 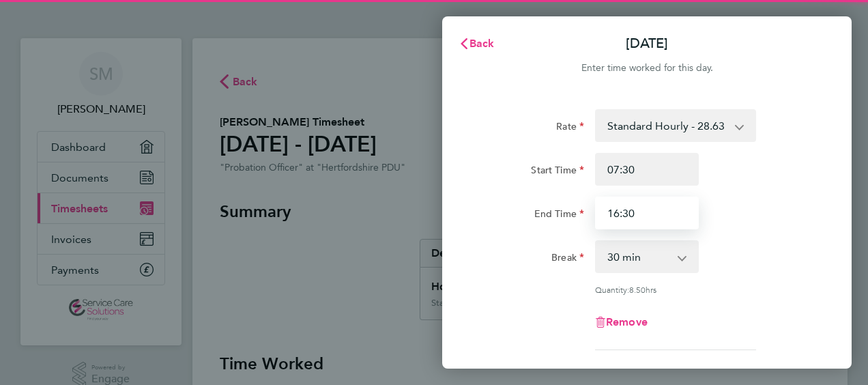 I want to click on span: Back, so click(x=482, y=43).